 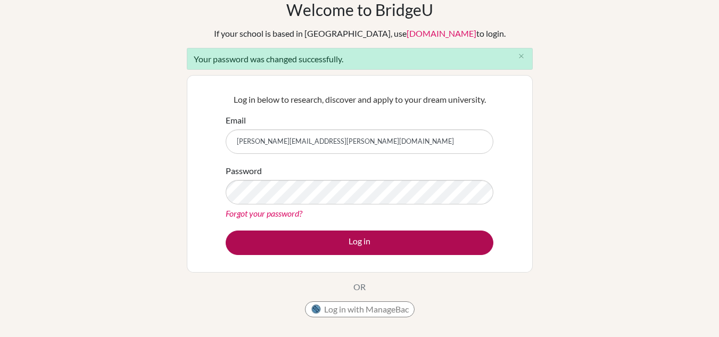 I want to click on p: Log in below to research, discover and apply to your dream university., so click(x=359, y=100).